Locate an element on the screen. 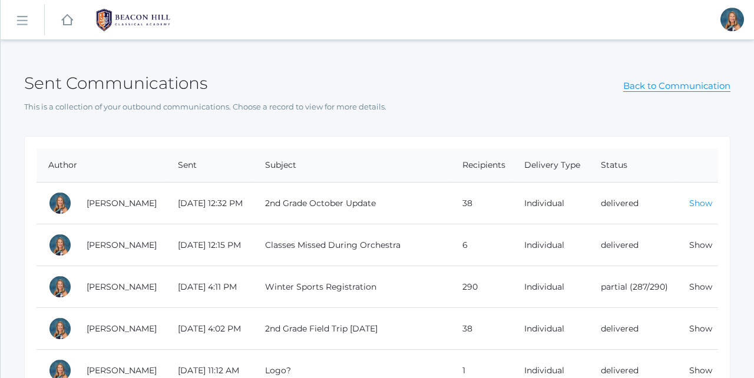 The image size is (754, 378). th: Author is located at coordinates (101, 165).